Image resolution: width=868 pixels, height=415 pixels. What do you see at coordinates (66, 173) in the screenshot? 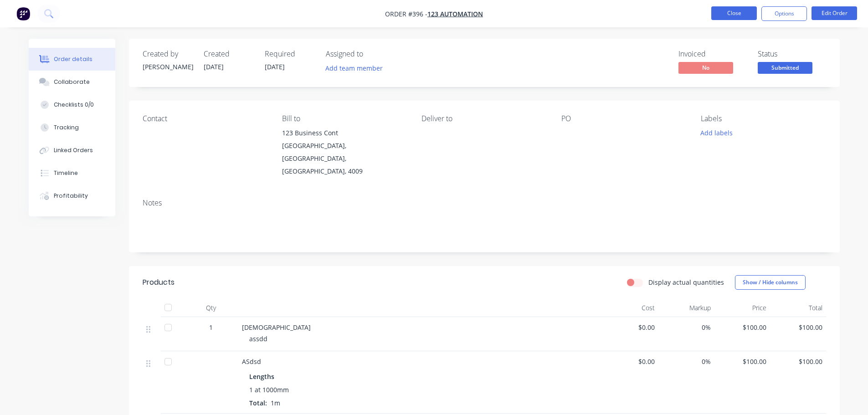
I see `div: Timeline` at bounding box center [66, 173].